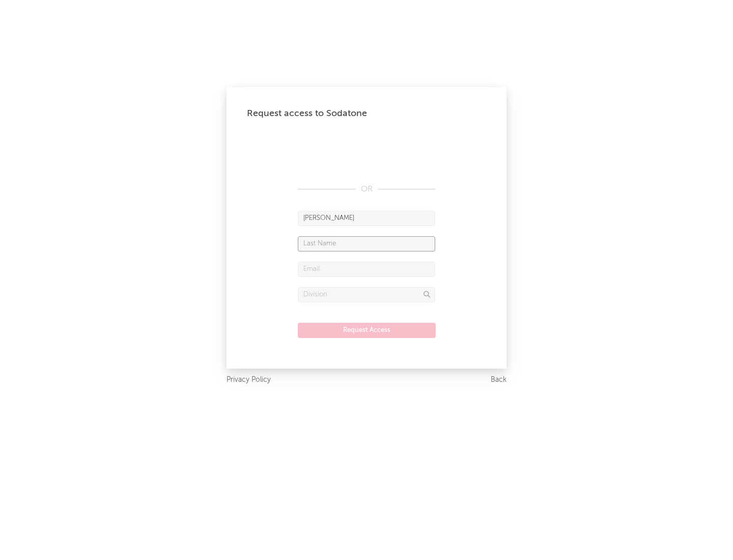 The width and height of the screenshot is (733, 560). Describe the element at coordinates (498, 380) in the screenshot. I see `a: Back` at that location.